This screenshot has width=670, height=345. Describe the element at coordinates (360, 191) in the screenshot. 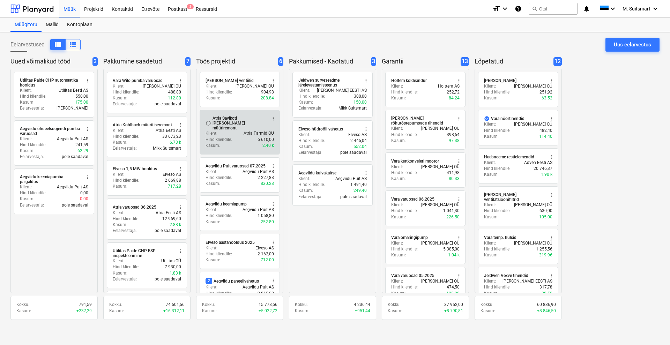

I see `p: 249.40` at that location.